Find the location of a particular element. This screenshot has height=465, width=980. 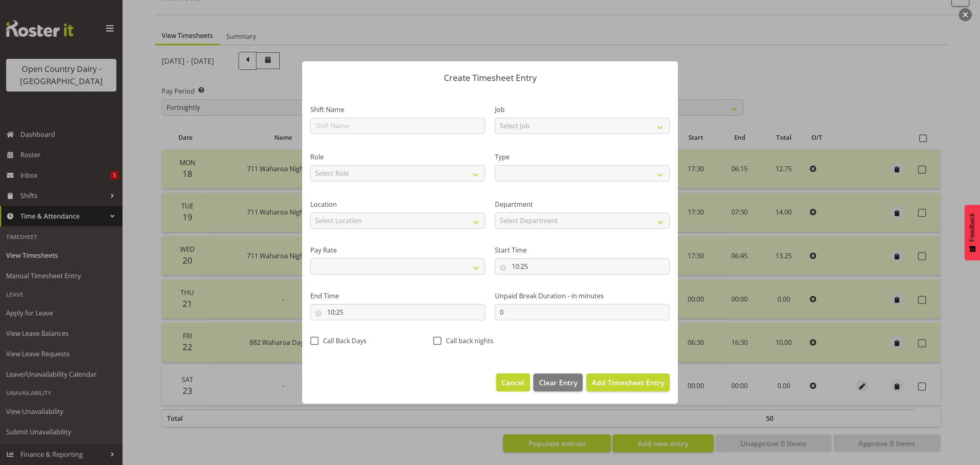

span: Cancel is located at coordinates (513, 382).